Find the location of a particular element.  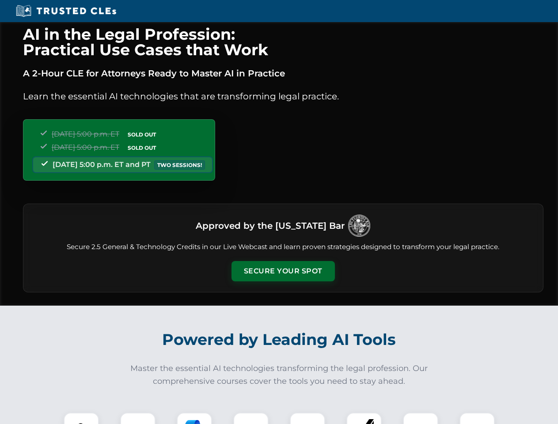

h2: Powered by Leading AI Tools is located at coordinates (279, 340).